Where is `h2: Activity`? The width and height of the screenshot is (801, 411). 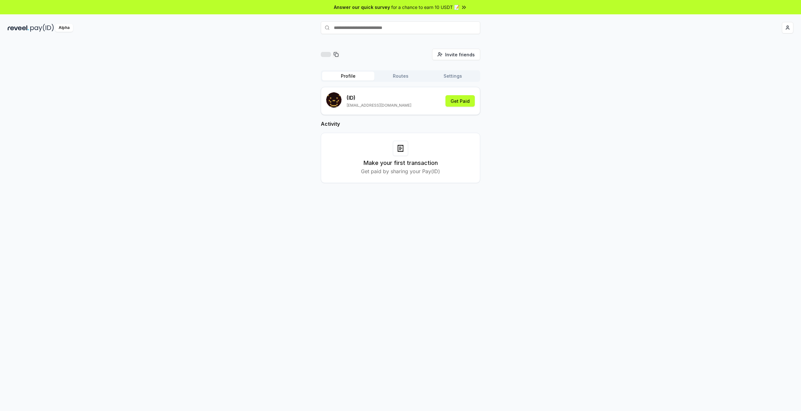 h2: Activity is located at coordinates (400, 124).